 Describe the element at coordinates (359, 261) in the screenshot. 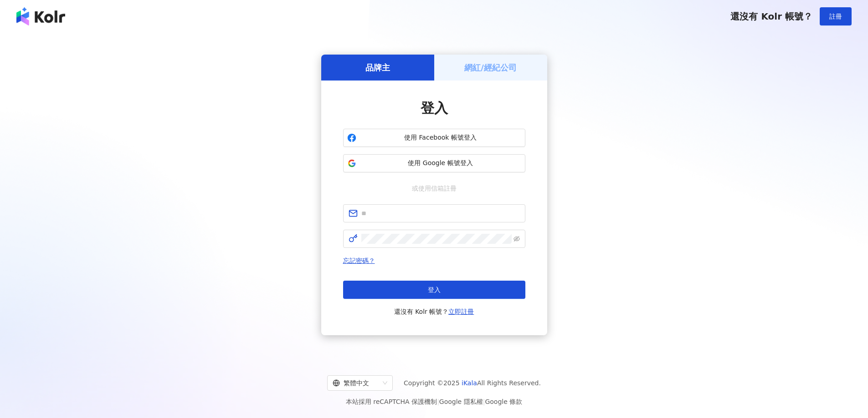

I see `a: 忘記密碼？` at that location.